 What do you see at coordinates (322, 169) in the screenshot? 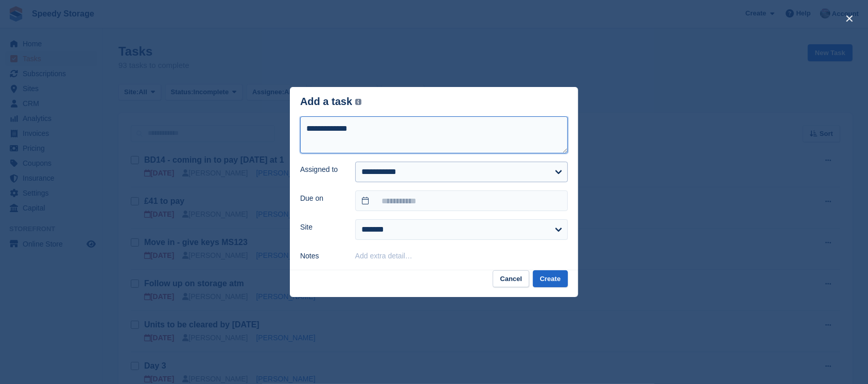
I see `label: Assigned to` at bounding box center [322, 169].